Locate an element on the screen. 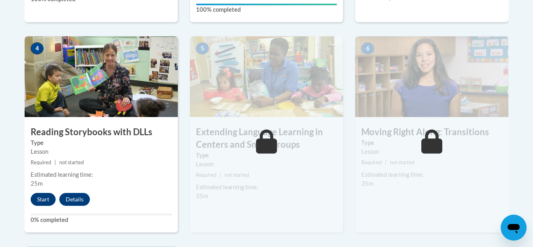  span: 4 is located at coordinates (37, 48).